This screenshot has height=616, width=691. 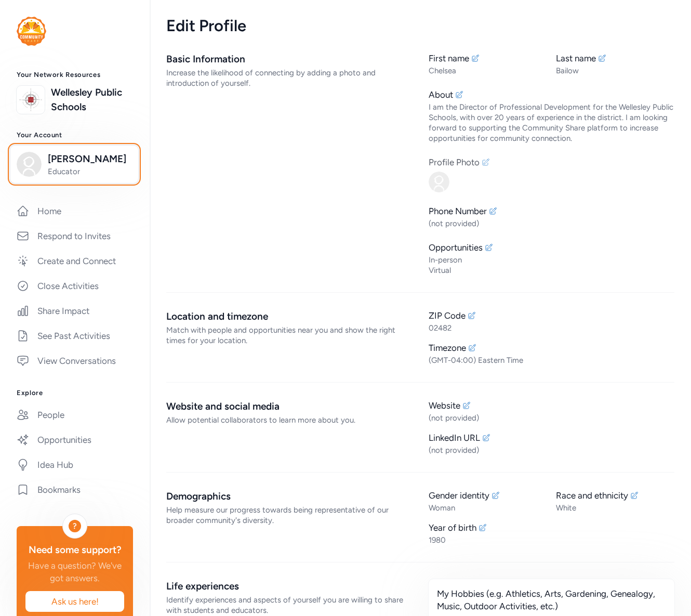 I want to click on div: White, so click(x=615, y=508).